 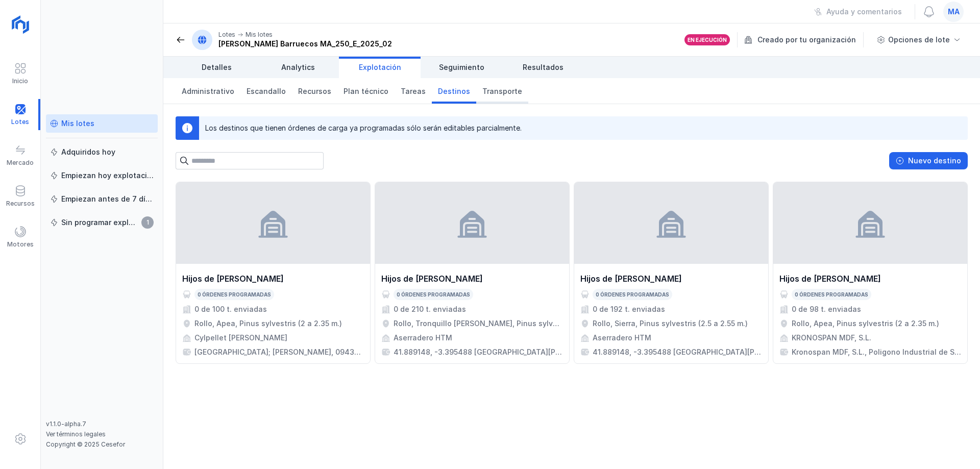 What do you see at coordinates (266, 91) in the screenshot?
I see `a: Escandallo` at bounding box center [266, 91].